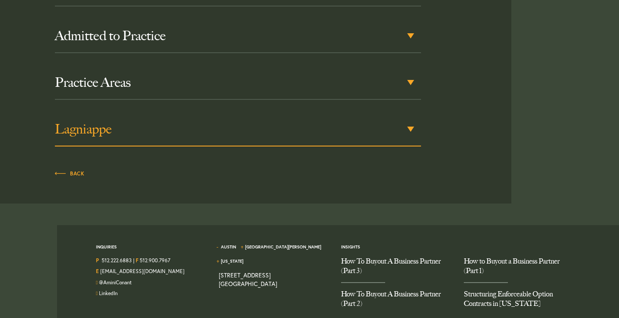  Describe the element at coordinates (248, 279) in the screenshot. I see `a: View on map` at that location.